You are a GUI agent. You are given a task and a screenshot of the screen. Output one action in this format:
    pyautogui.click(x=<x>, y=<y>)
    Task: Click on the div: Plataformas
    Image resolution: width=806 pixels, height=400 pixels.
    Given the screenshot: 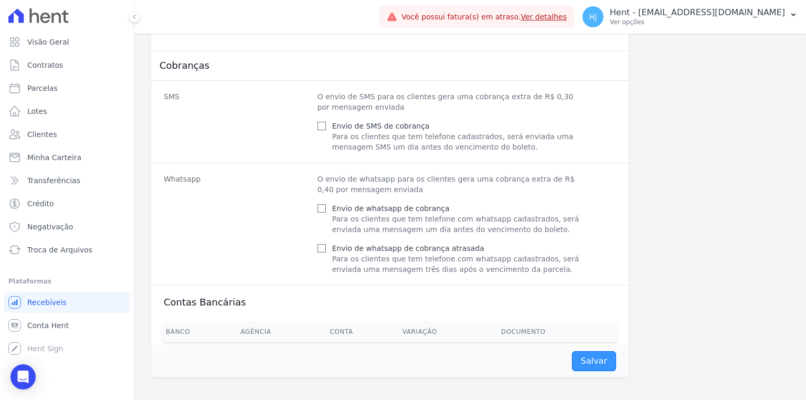 What is the action you would take?
    pyautogui.click(x=67, y=281)
    